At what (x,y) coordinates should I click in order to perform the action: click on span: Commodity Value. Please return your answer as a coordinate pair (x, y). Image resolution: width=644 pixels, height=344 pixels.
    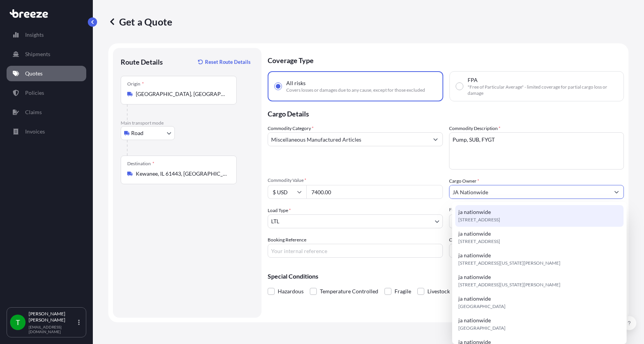
    Looking at the image, I should click on (355, 180).